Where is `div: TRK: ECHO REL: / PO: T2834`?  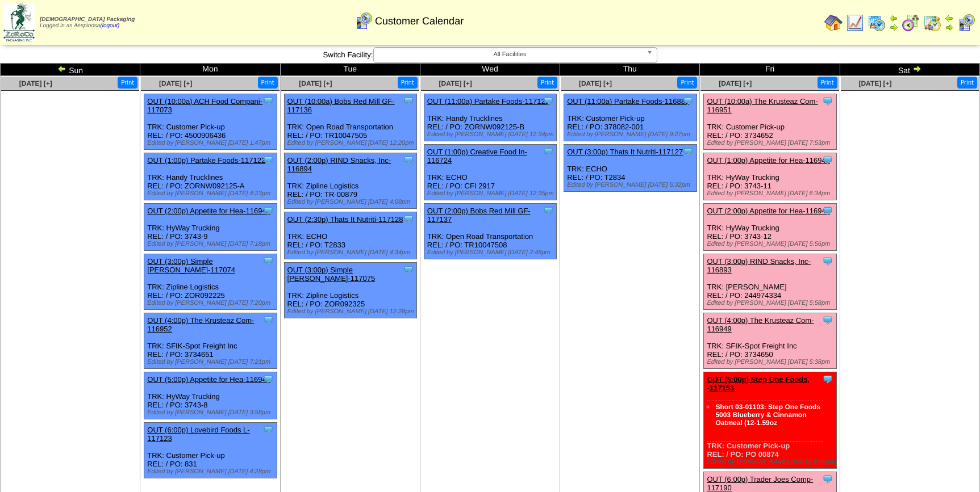 div: TRK: ECHO REL: / PO: T2834 is located at coordinates (631, 168).